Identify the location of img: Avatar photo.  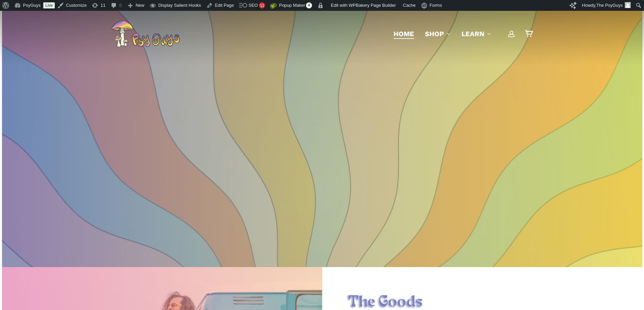
(628, 5).